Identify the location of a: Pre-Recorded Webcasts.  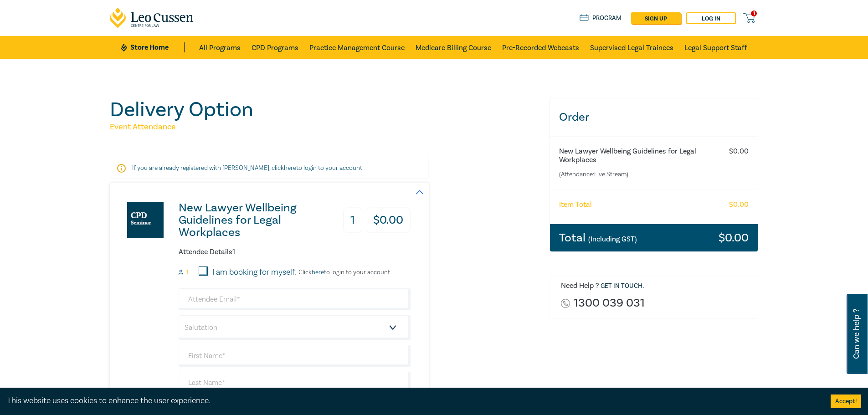
(540, 48).